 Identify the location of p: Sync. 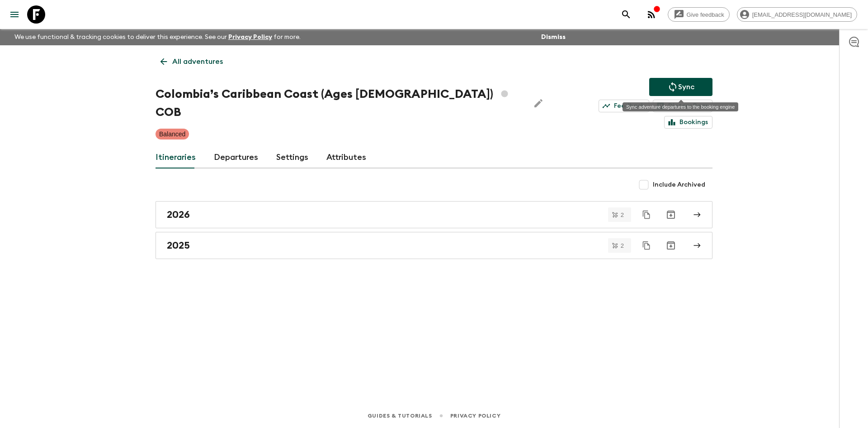
(686, 87).